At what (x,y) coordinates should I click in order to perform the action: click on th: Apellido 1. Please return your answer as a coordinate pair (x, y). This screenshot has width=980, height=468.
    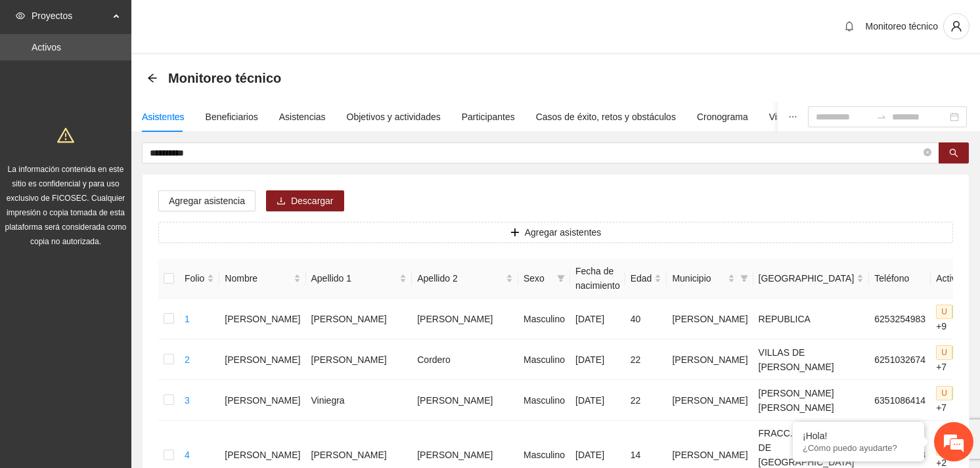
    Looking at the image, I should click on (359, 278).